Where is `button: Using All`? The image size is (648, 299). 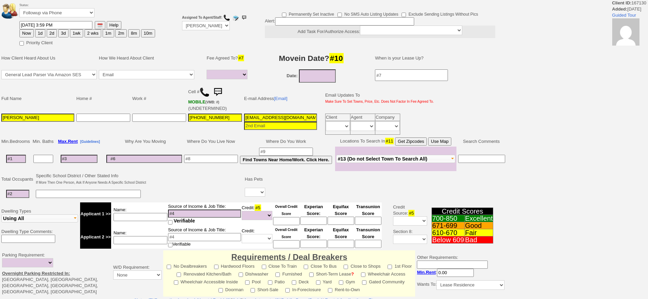
button: Using All is located at coordinates (40, 219).